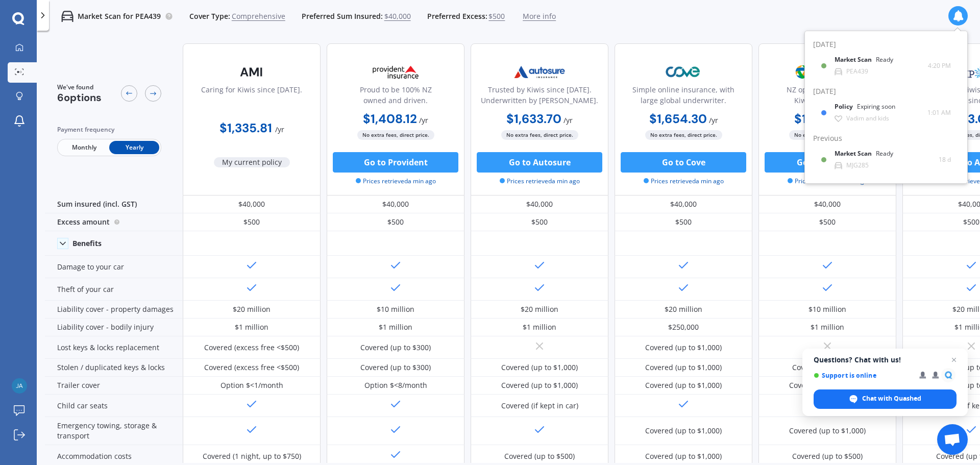 Image resolution: width=980 pixels, height=465 pixels. Describe the element at coordinates (19, 386) in the screenshot. I see `img: 4005ff6056ba6bfb37146a423cccf161` at that location.